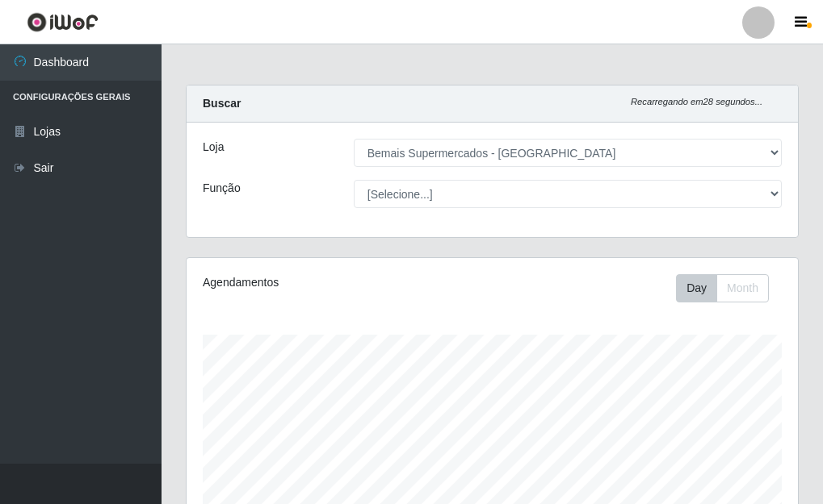 The image size is (823, 504). Describe the element at coordinates (742, 288) in the screenshot. I see `button: Month` at that location.